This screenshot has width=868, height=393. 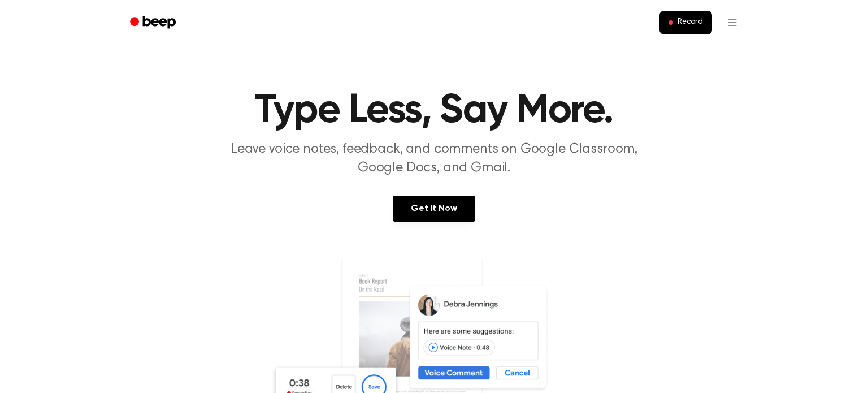 I want to click on button: Record, so click(x=685, y=22).